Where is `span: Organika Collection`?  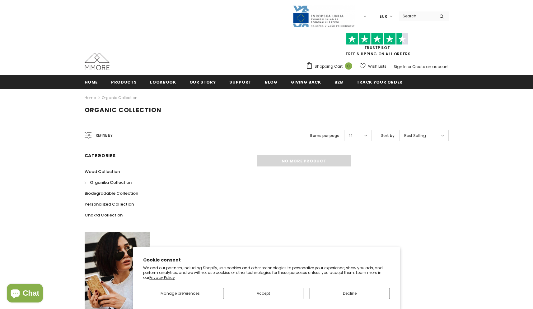 span: Organika Collection is located at coordinates (111, 183).